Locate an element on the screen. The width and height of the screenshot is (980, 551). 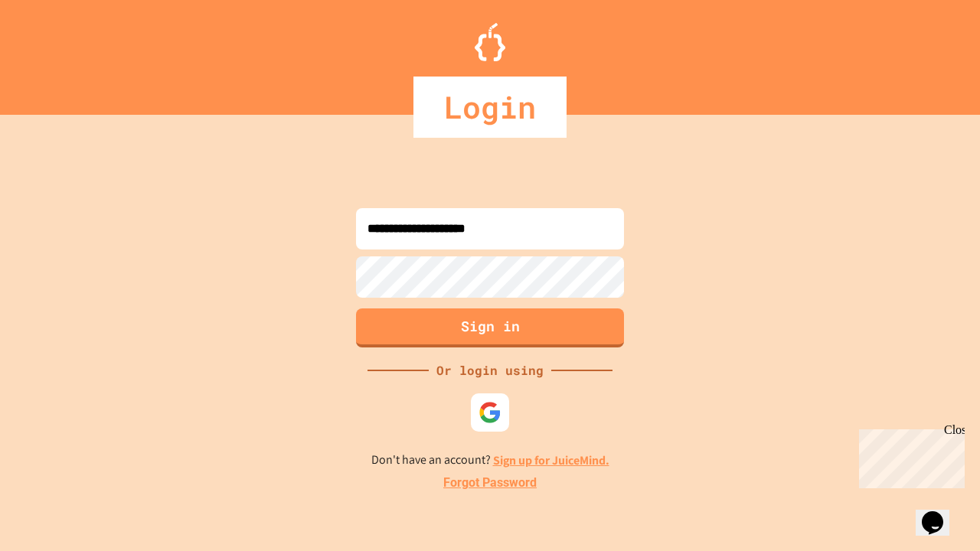
a: Sign up for JuiceMind. is located at coordinates (551, 460).